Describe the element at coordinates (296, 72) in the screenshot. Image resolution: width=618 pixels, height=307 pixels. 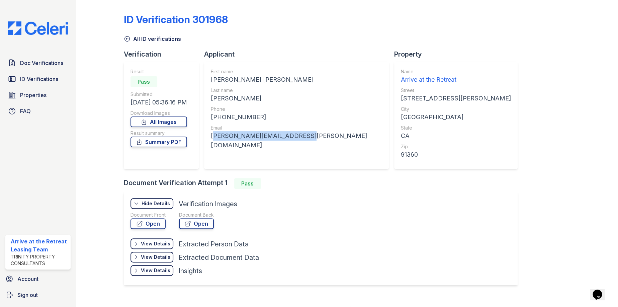
I see `div: First name` at that location.